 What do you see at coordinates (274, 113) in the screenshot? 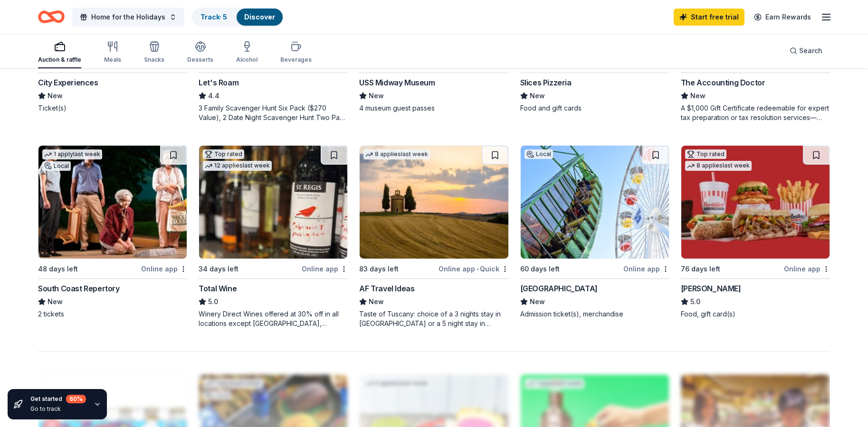
I see `div: 3 Family Scavenger Hunt Six Pack ($270 Value), 2 Date Night Scavenger Hunt Two Pack ($130 Value)` at bounding box center [274, 113].